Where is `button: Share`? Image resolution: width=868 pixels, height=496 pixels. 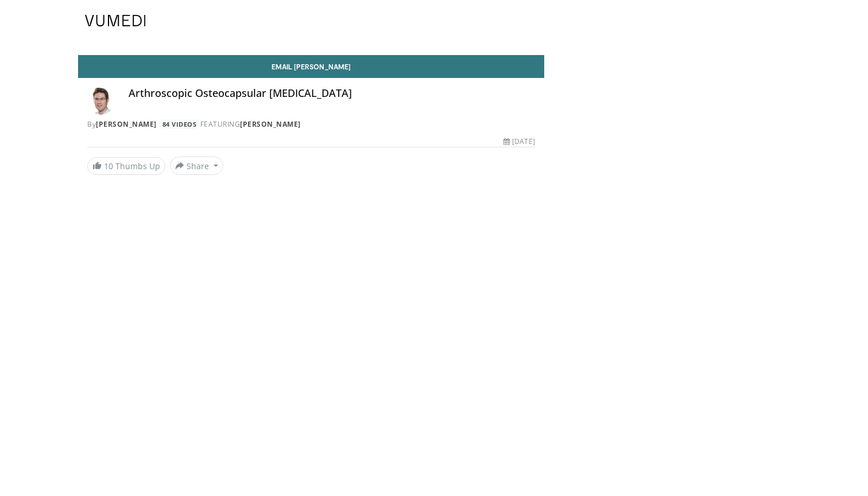
button: Share is located at coordinates (196, 166).